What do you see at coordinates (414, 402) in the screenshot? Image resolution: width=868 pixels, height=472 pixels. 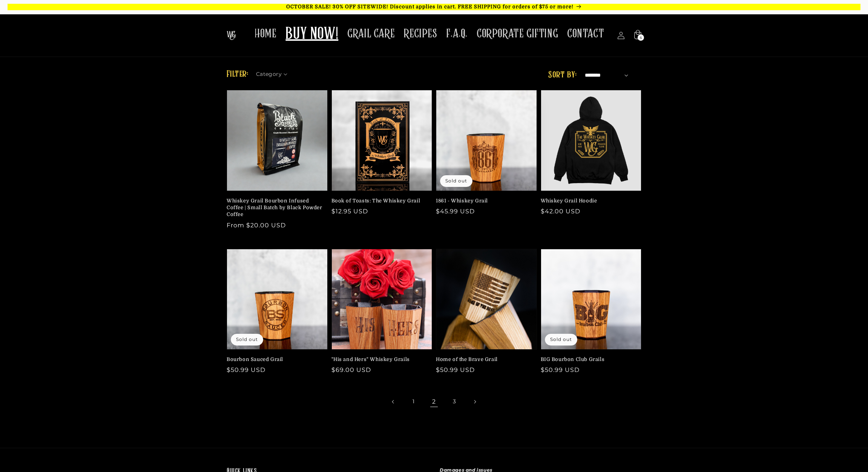 I see `a: Page 1` at bounding box center [414, 402].